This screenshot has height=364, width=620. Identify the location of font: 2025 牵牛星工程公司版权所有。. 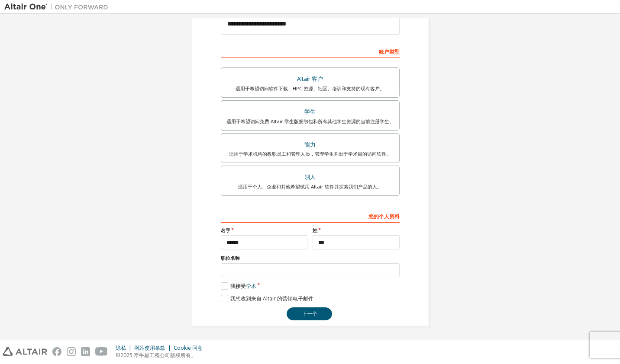
(158, 355).